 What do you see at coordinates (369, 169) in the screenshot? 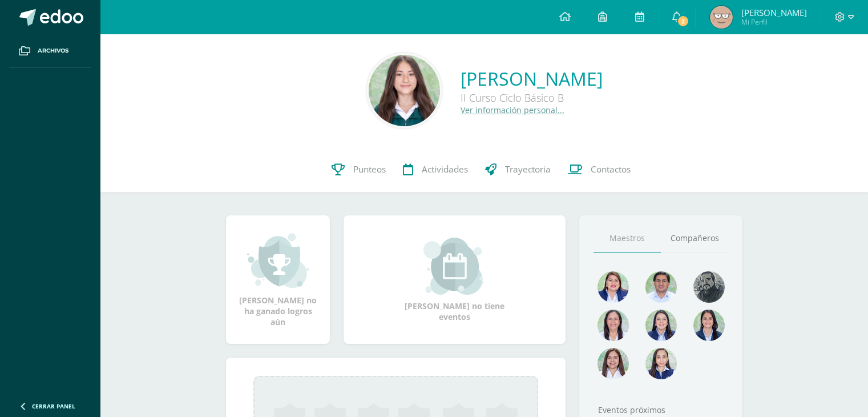
I see `span: Punteos` at bounding box center [369, 169].